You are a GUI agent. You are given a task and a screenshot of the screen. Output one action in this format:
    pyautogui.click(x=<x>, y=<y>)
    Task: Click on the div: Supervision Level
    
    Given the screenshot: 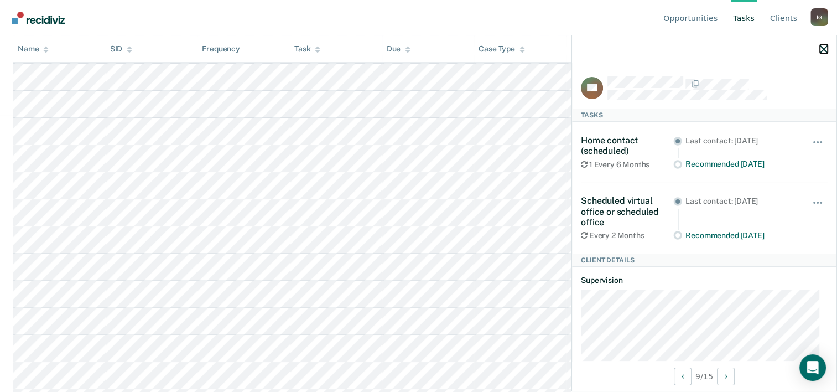 What is the action you would take?
    pyautogui.click(x=607, y=49)
    